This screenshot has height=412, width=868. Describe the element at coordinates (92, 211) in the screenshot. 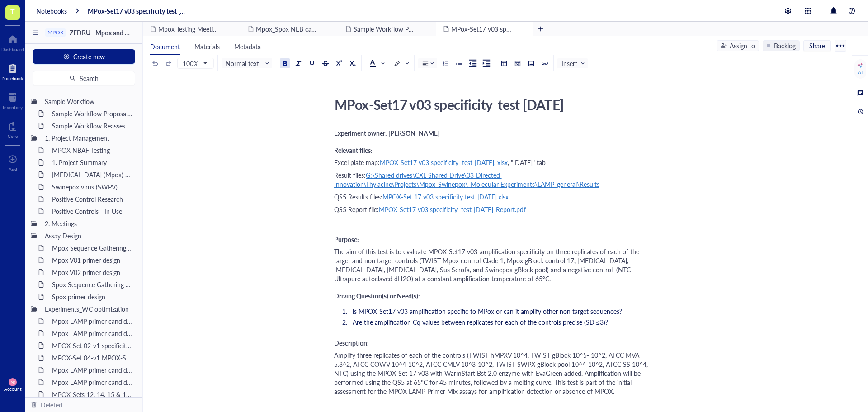

I see `div: Positive Controls - In Use` at that location.